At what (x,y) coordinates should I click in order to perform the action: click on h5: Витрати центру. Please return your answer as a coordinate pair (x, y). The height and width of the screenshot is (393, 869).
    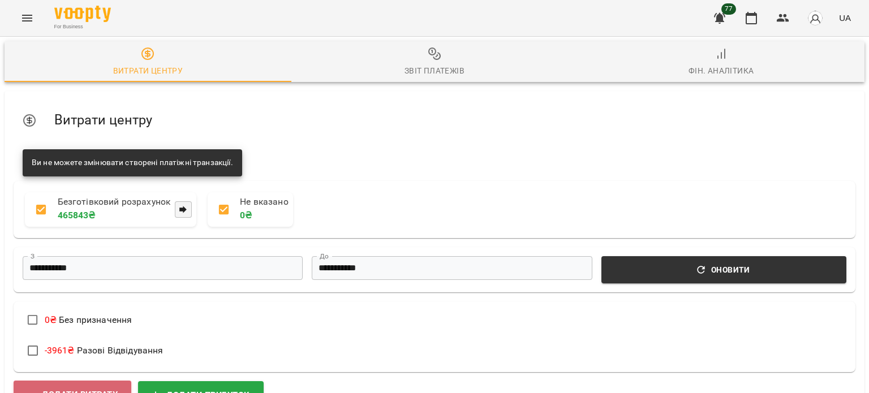
    Looking at the image, I should click on (450, 120).